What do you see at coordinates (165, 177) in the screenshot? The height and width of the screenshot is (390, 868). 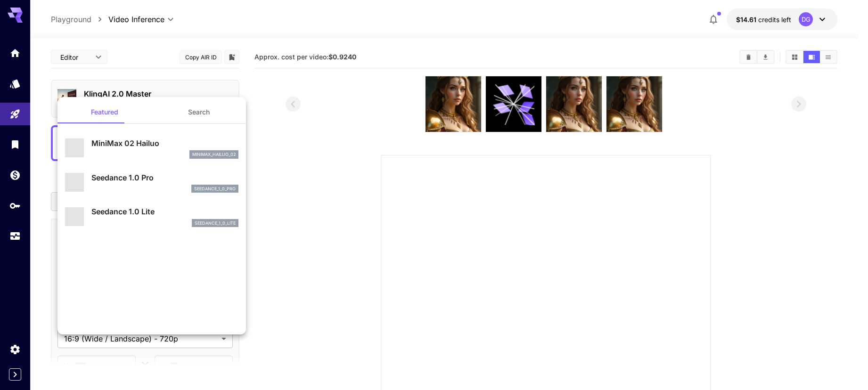 I see `p: Seedance 1.0 Pro` at bounding box center [165, 177].